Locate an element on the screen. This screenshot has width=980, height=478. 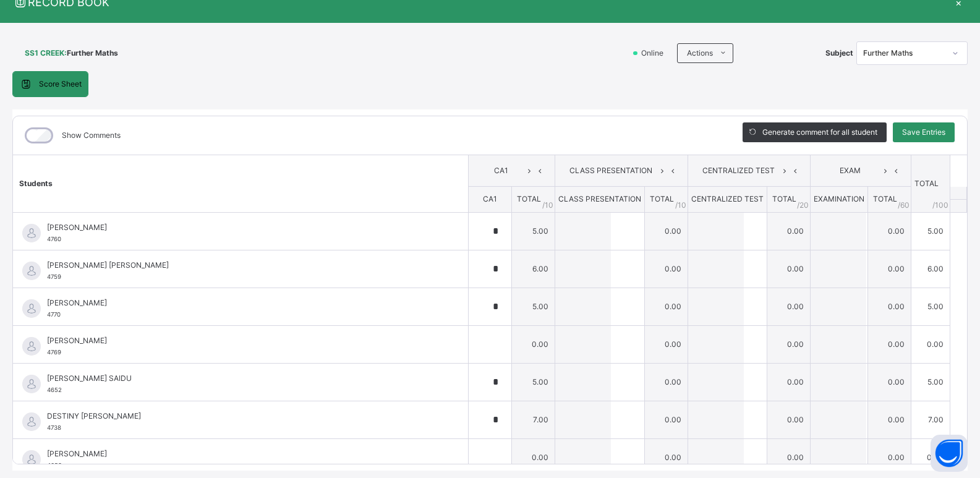
span: Score Sheet is located at coordinates (60, 84).